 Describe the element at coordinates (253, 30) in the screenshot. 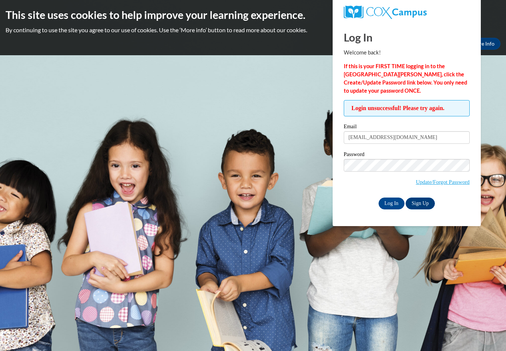

I see `p: By continuing to use the site you agree to our use of cookies. Use the ‘More info’ button to read...` at that location.